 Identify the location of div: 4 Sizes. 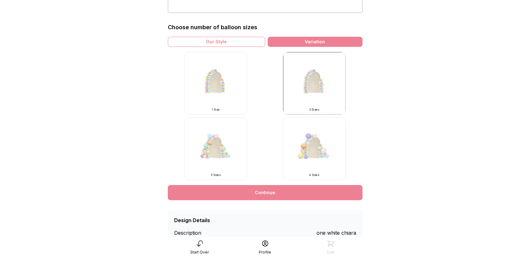
(314, 175).